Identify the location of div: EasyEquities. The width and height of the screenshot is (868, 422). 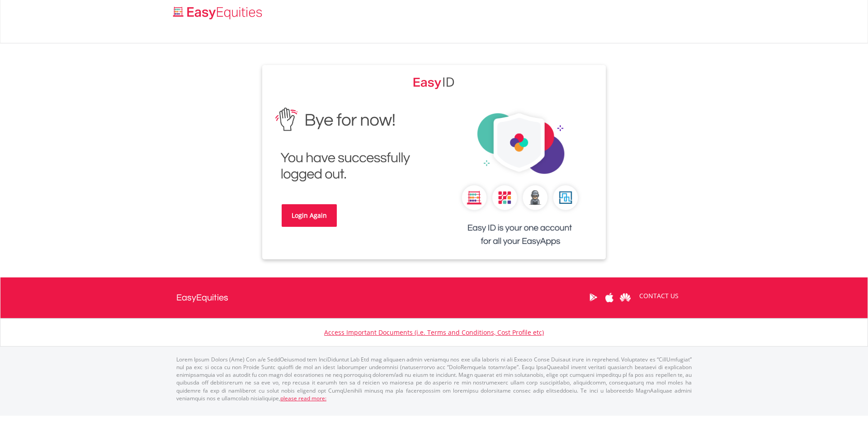
(202, 298).